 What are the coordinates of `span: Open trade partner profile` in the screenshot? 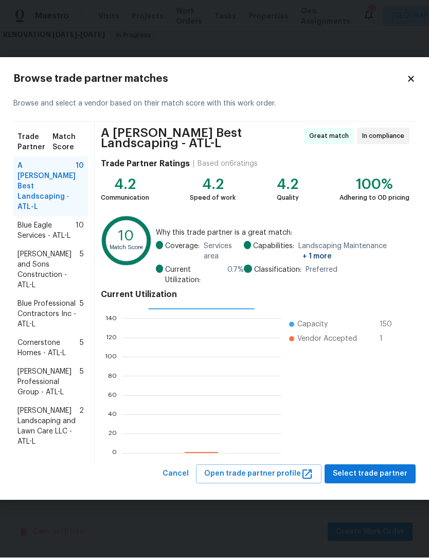 It's located at (259, 474).